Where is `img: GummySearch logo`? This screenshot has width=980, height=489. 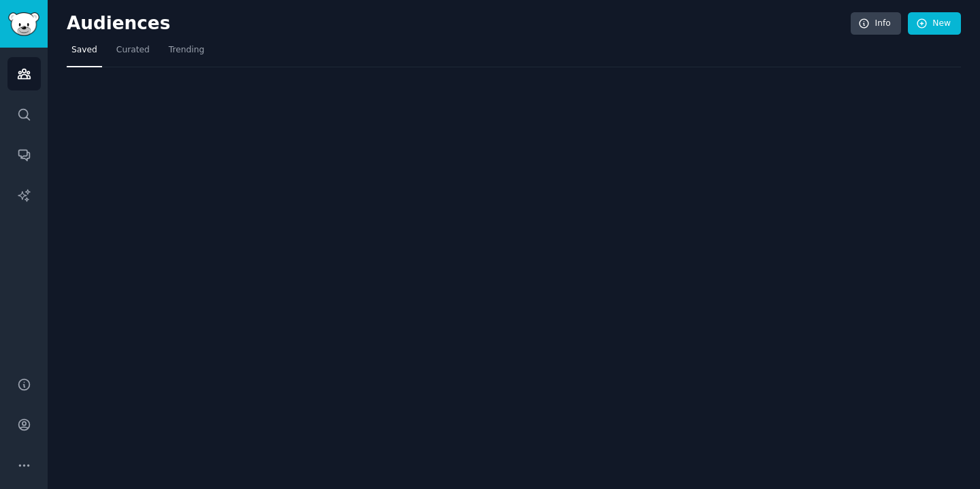
img: GummySearch logo is located at coordinates (24, 24).